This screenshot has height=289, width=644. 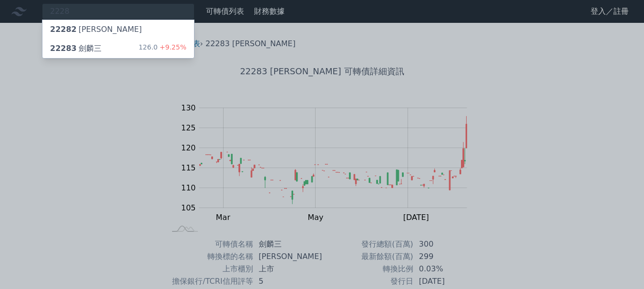 What do you see at coordinates (163, 48) in the screenshot?
I see `div: 126.0` at bounding box center [163, 48].